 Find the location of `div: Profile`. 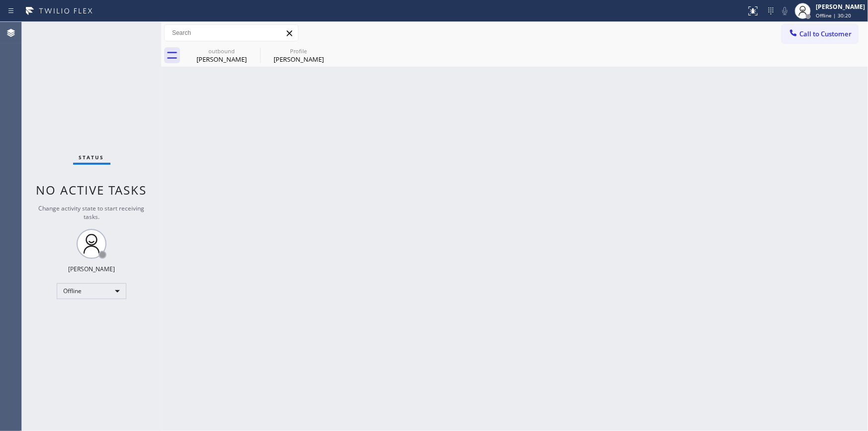

div: Profile is located at coordinates (298, 51).